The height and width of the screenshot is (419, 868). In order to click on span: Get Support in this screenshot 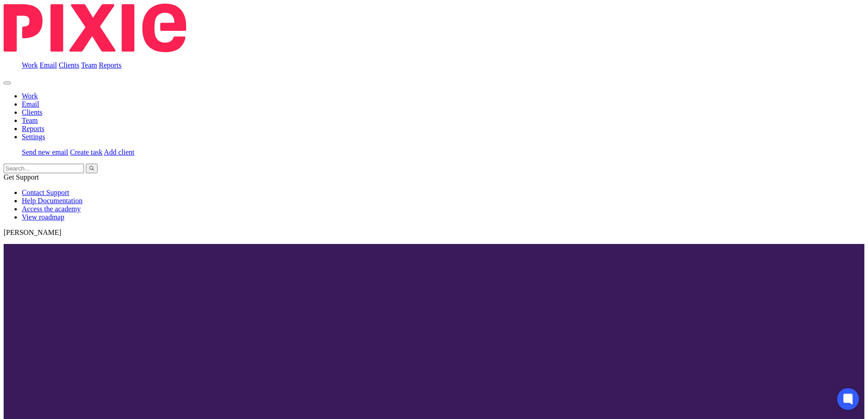, I will do `click(21, 177)`.